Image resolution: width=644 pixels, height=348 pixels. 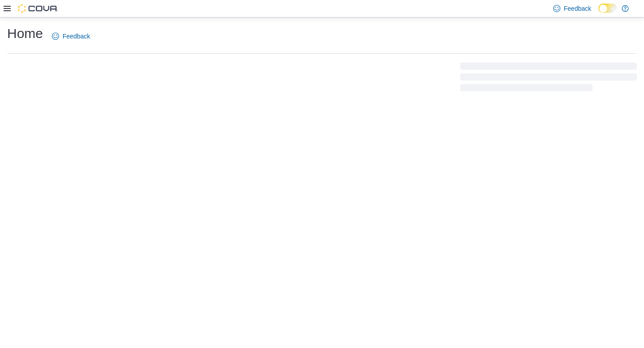 What do you see at coordinates (608, 8) in the screenshot?
I see `input: Dark Mode` at bounding box center [608, 8].